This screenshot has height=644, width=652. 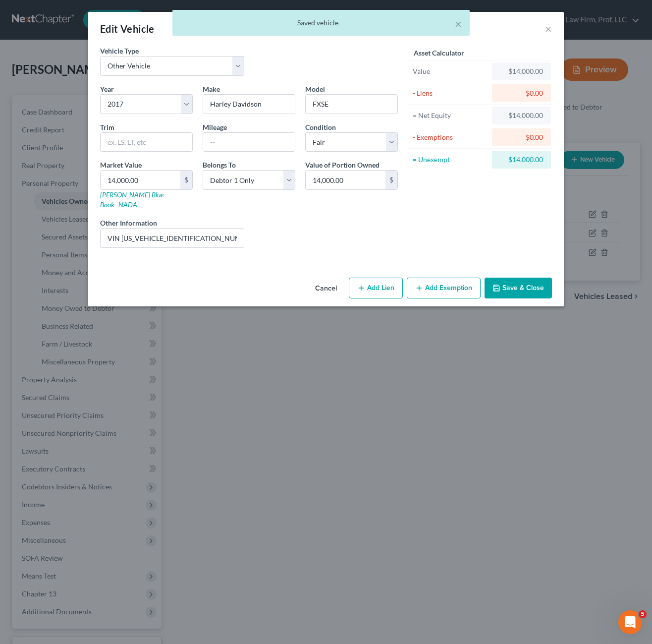 What do you see at coordinates (643, 615) in the screenshot?
I see `span: 5` at bounding box center [643, 615].